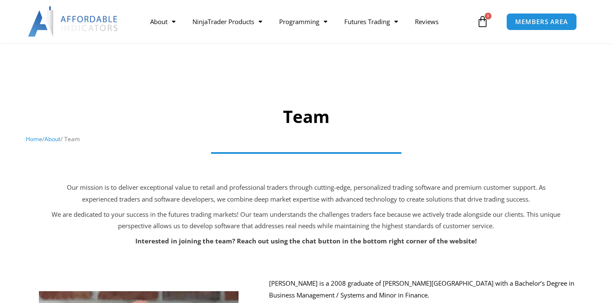  I want to click on a: MEMBERS AREA, so click(541, 22).